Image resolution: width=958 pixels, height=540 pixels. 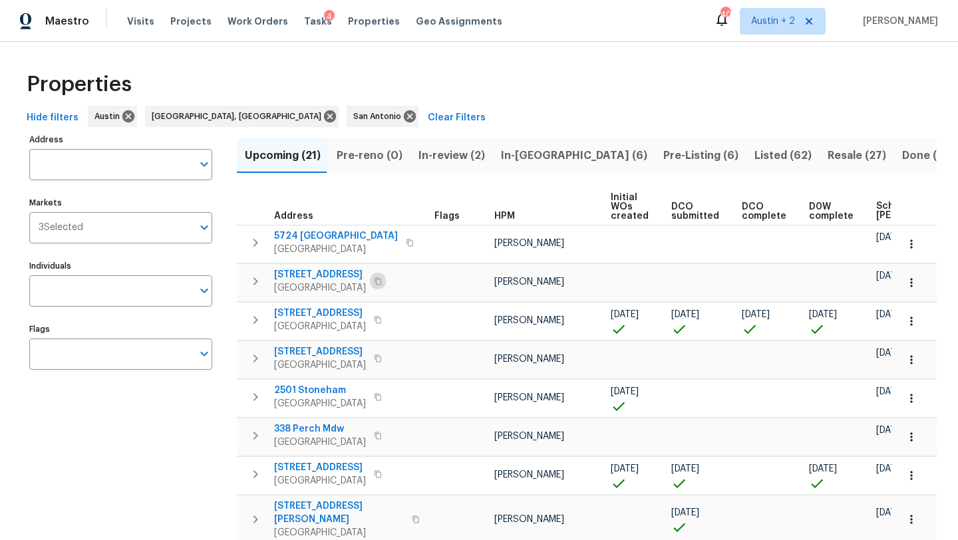 What do you see at coordinates (191, 21) in the screenshot?
I see `span: Projects` at bounding box center [191, 21].